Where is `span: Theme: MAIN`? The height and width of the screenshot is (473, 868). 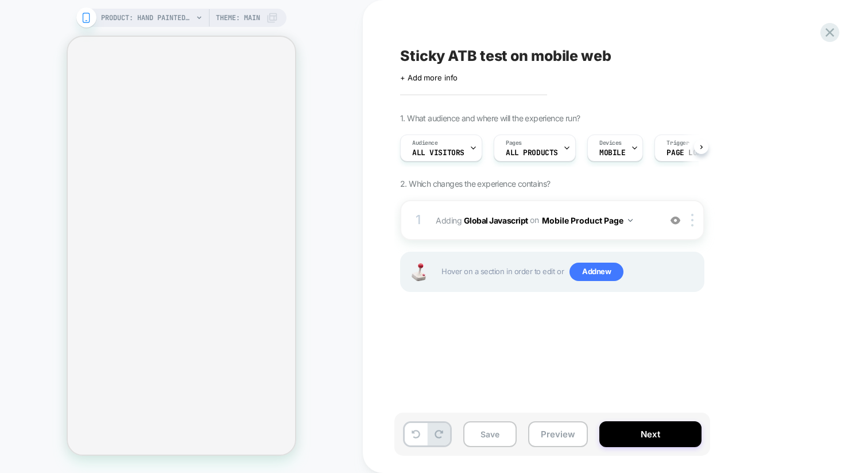
span: Theme: MAIN is located at coordinates (237, 18).